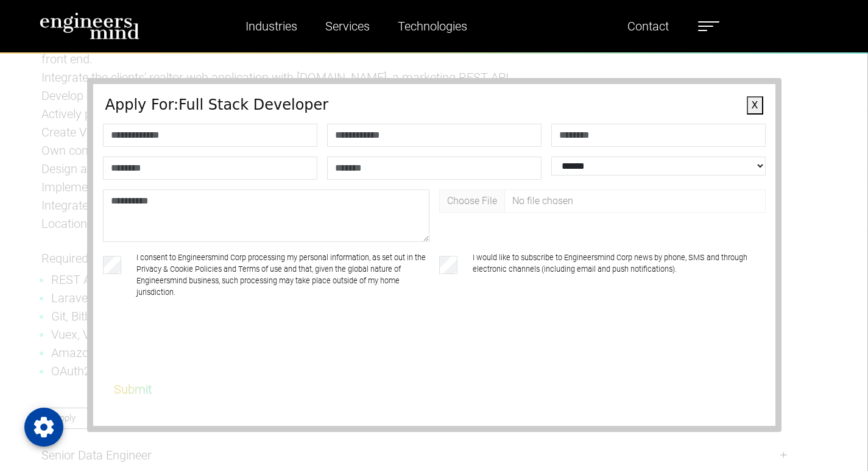  Describe the element at coordinates (90, 26) in the screenshot. I see `img: logo` at that location.